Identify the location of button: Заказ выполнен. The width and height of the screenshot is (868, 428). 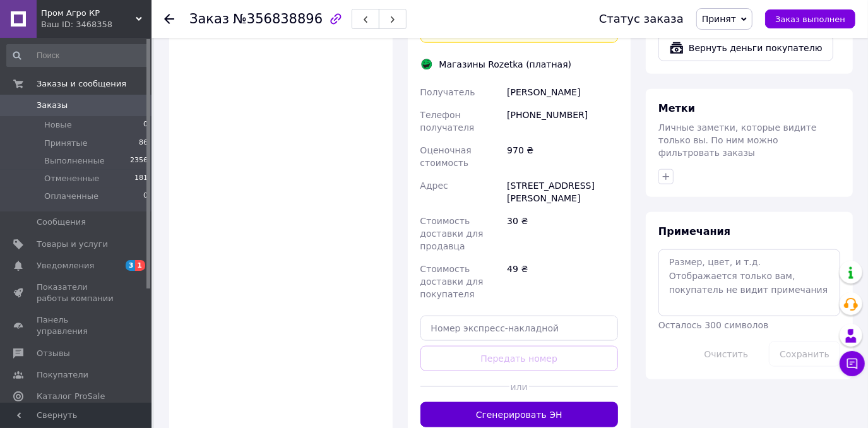
(810, 19).